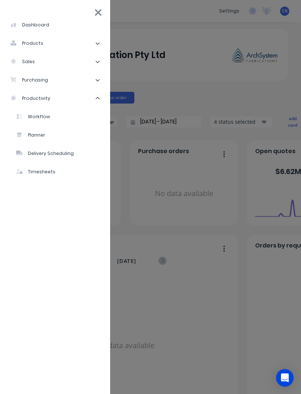 This screenshot has height=394, width=301. I want to click on div: dashboard, so click(30, 25).